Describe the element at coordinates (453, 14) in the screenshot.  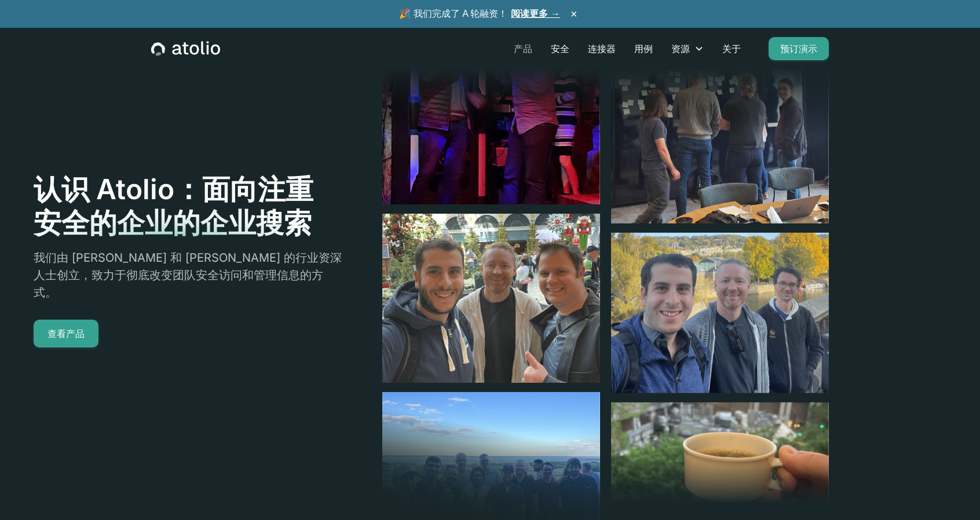
I see `font: 🎉 我们完成了 A 轮融资！` at that location.